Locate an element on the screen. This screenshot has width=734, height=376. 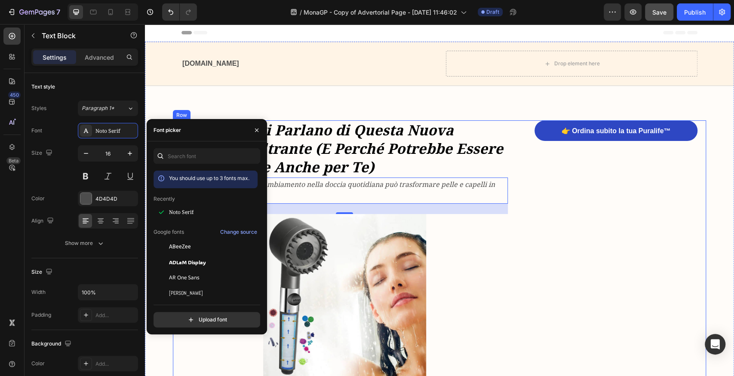
p: Recently is located at coordinates (164, 199).